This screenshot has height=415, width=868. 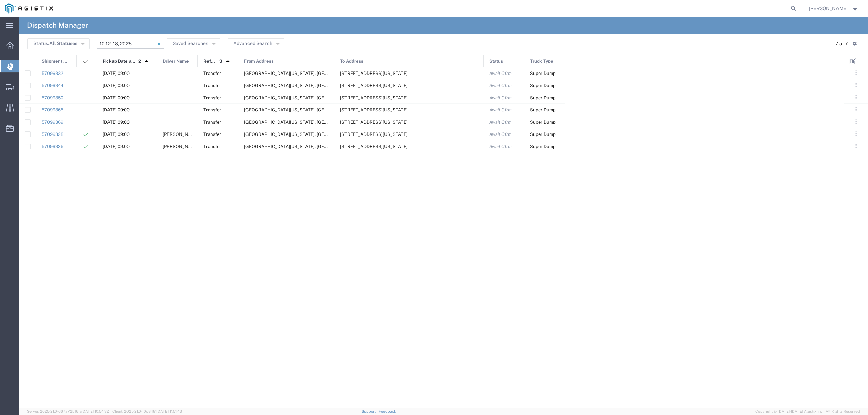 What do you see at coordinates (116, 86) in the screenshot?
I see `span: 10/15/2025, 09:00` at bounding box center [116, 86].